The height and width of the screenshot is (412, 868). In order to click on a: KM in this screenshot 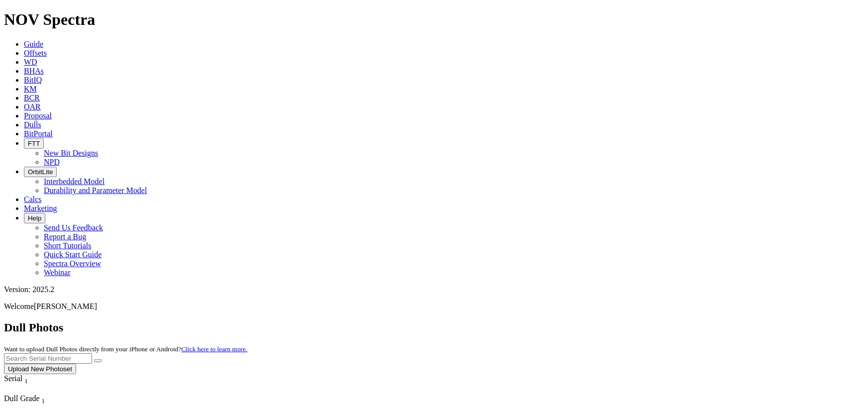, I will do `click(31, 88)`.